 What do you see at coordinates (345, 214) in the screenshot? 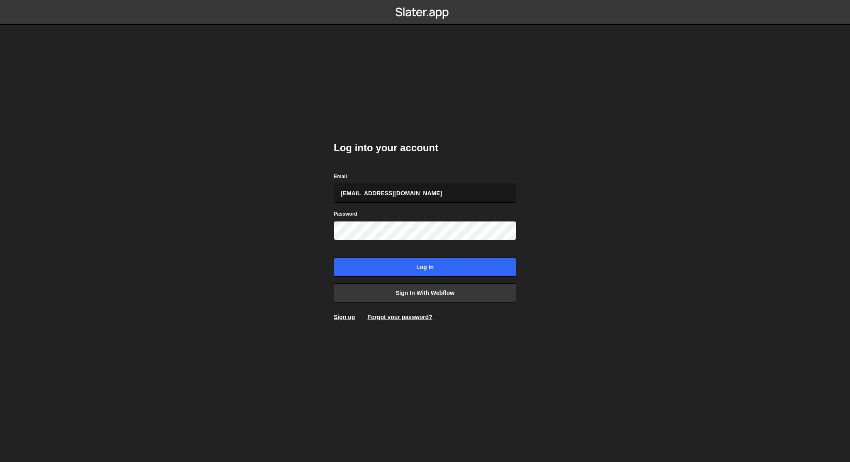
I see `label: Password` at bounding box center [345, 214].